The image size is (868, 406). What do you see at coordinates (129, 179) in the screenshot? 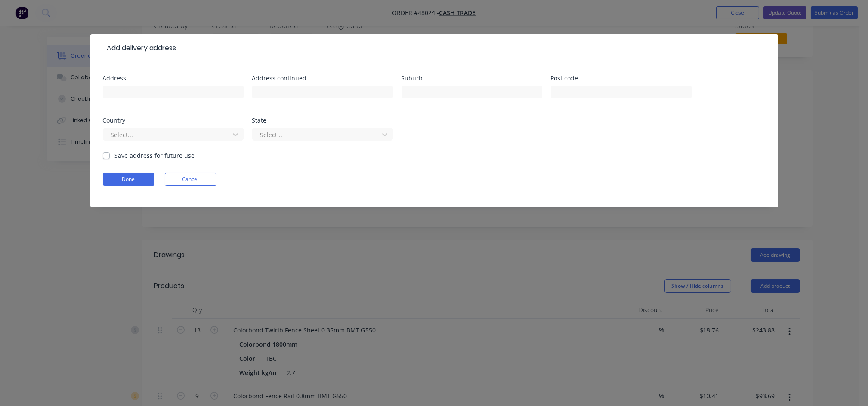
I see `button: Done` at bounding box center [129, 179].